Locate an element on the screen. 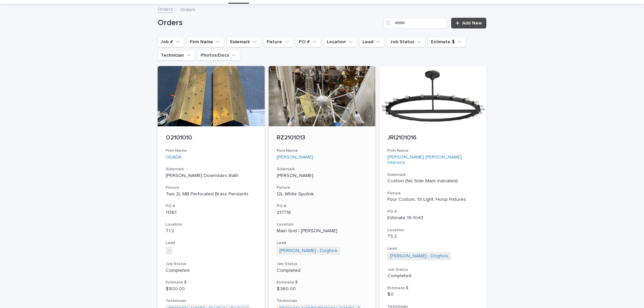 This screenshot has height=308, width=644. button: PO # is located at coordinates (308, 42).